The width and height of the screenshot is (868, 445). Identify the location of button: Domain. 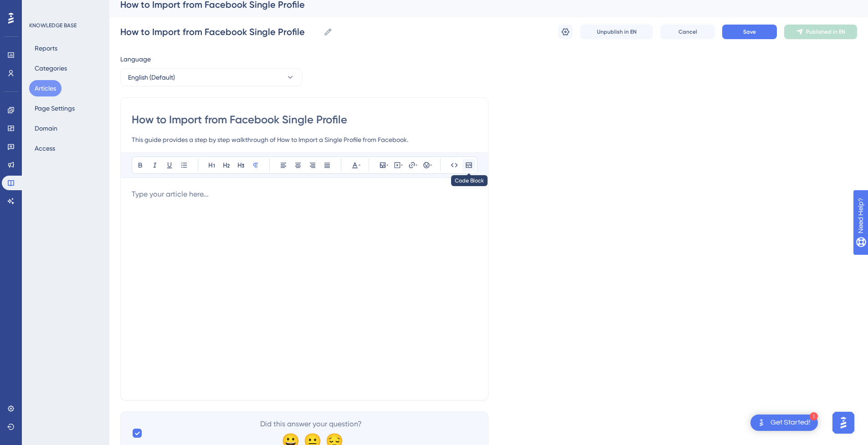
(46, 128).